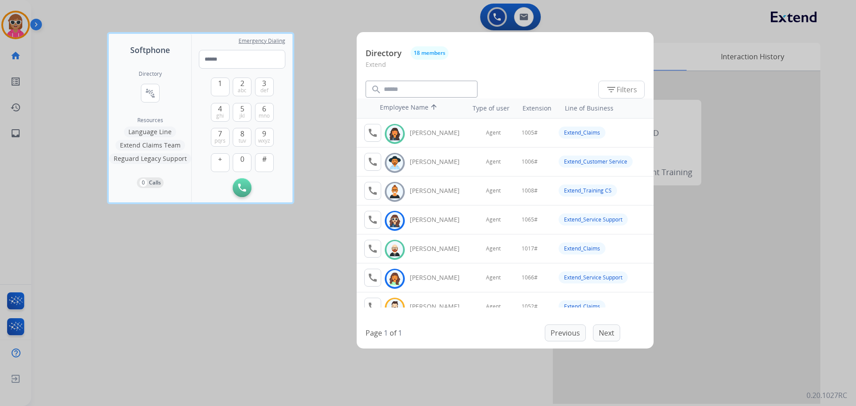 The image size is (856, 406). I want to click on th: Employee Name, so click(416, 108).